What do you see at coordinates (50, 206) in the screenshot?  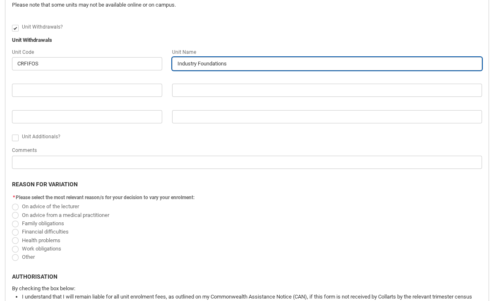 I see `span: On advice of the lecturer` at bounding box center [50, 206].